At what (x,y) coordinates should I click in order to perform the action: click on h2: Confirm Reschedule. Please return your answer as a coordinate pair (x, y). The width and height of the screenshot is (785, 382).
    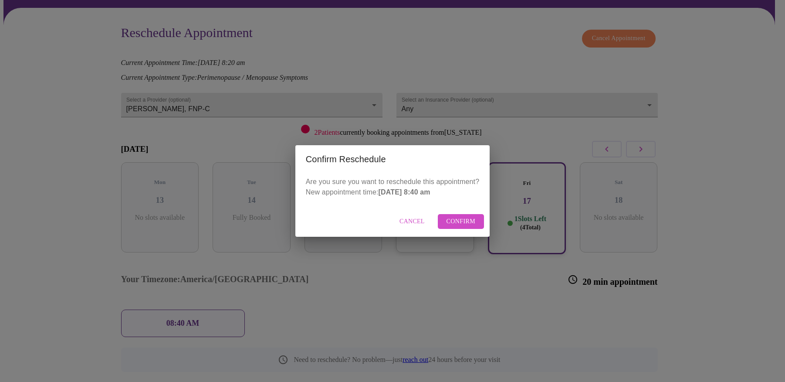
    Looking at the image, I should click on (393, 159).